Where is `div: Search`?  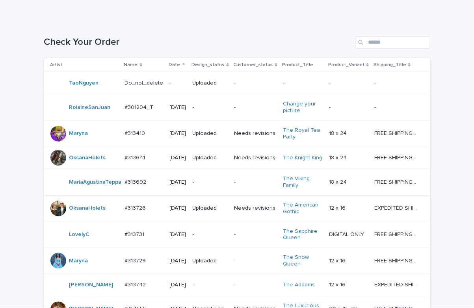
div: Search is located at coordinates (393, 43).